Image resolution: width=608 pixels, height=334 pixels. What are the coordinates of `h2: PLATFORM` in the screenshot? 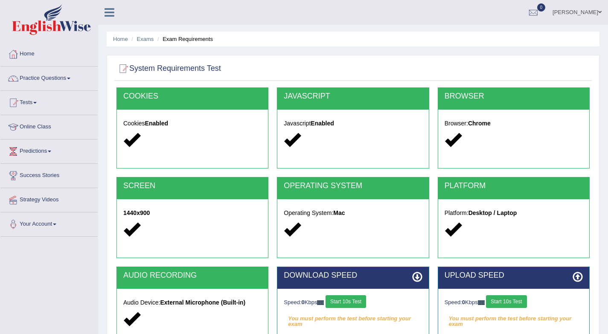 It's located at (514, 186).